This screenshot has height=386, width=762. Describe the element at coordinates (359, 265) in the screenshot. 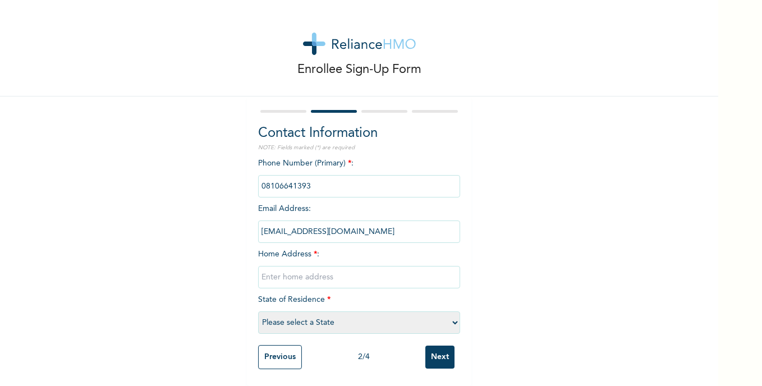

I see `span: Home Address :` at that location.